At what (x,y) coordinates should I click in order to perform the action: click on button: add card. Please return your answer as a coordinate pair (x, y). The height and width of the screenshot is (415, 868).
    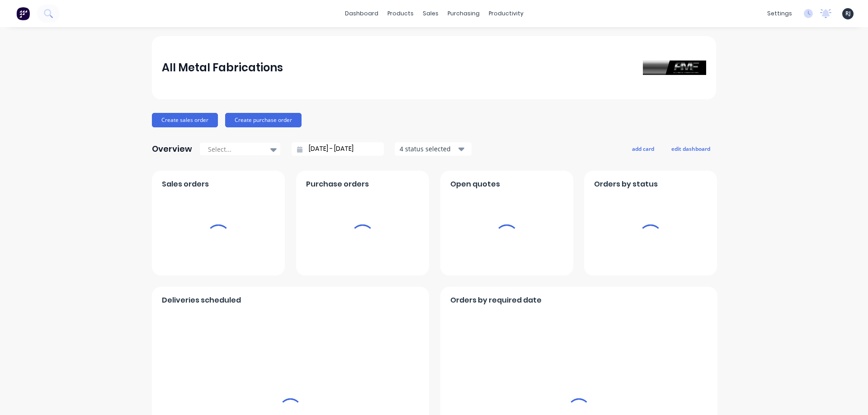
    Looking at the image, I should click on (643, 148).